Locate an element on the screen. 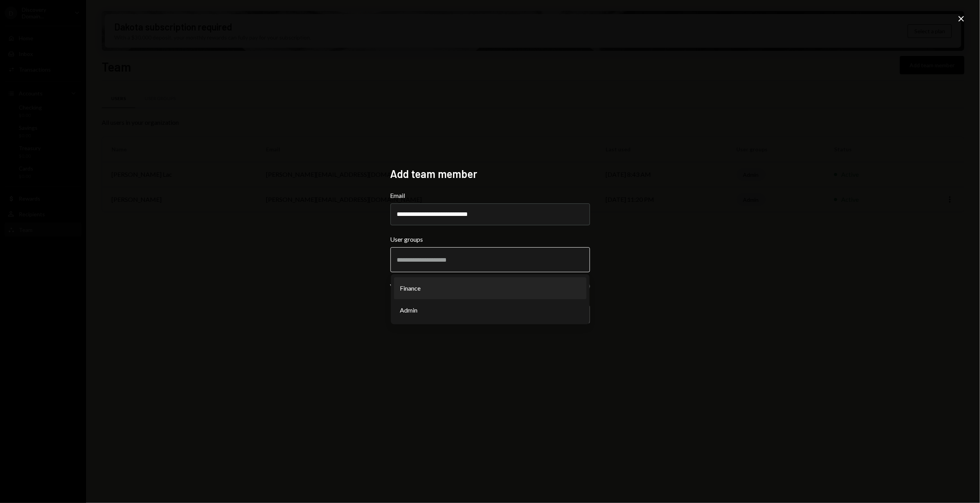 This screenshot has height=503, width=980. h2: Add team member is located at coordinates (490, 174).